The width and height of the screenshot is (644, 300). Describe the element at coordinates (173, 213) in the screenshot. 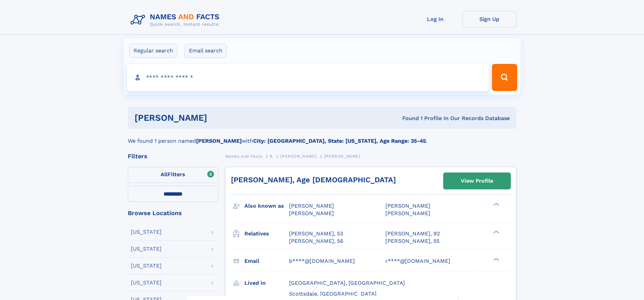

I see `div: Browse Locations` at that location.